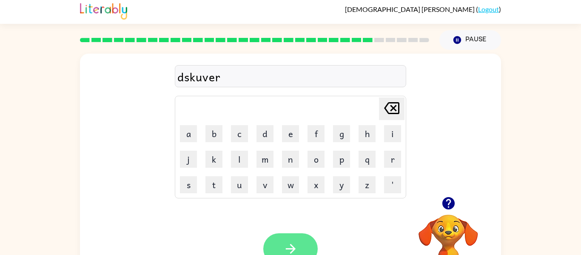 This screenshot has height=255, width=581. What do you see at coordinates (488, 9) in the screenshot?
I see `a: Logout` at bounding box center [488, 9].